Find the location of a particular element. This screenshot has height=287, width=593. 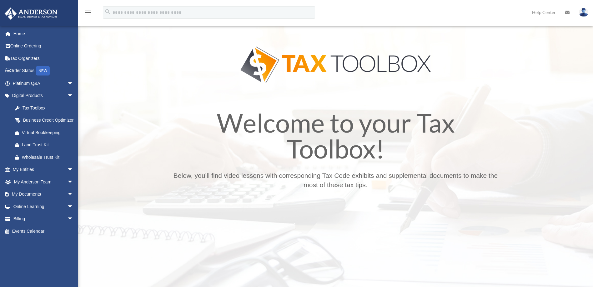

a: menu is located at coordinates (88, 13).